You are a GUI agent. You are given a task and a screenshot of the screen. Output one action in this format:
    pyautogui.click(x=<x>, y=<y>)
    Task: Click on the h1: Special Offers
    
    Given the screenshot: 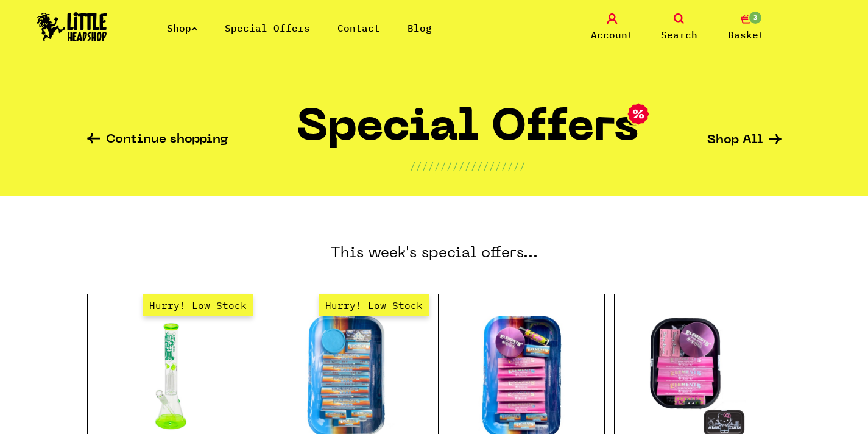 What is the action you would take?
    pyautogui.click(x=468, y=132)
    